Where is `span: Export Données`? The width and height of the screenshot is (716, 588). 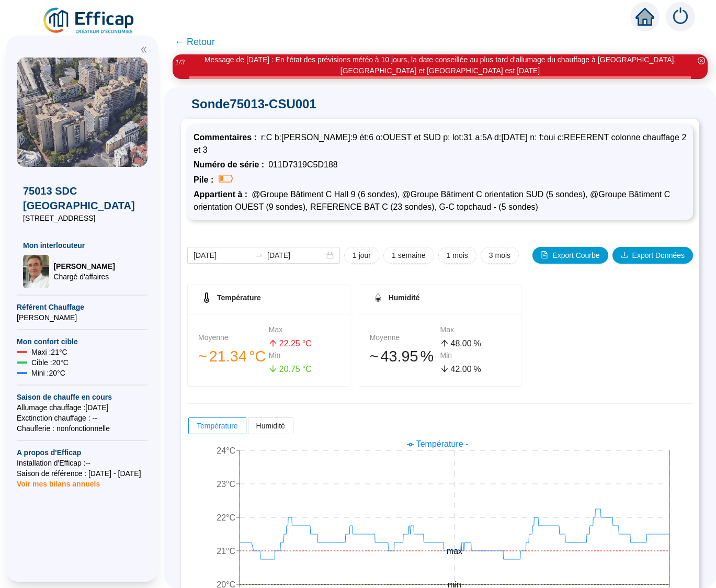 span: Export Données is located at coordinates (658, 255).